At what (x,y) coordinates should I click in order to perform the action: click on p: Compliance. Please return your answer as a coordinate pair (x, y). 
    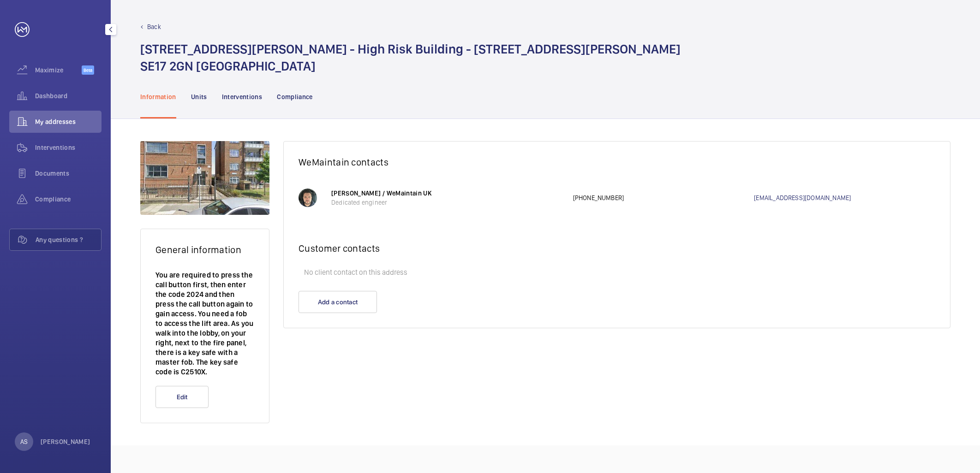
    Looking at the image, I should click on (295, 96).